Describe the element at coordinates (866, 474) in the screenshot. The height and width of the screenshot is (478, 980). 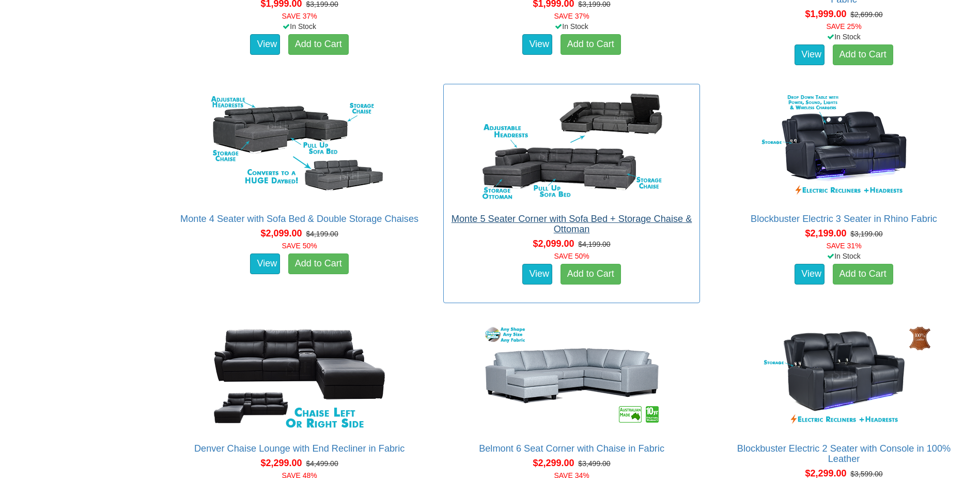
I see `del: $3,599.00` at that location.